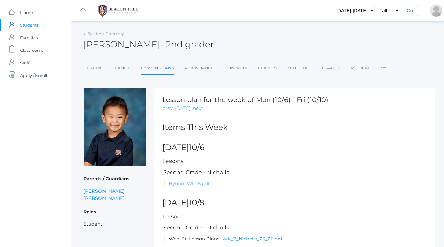 This screenshot has height=247, width=444. What do you see at coordinates (167, 108) in the screenshot?
I see `a: prev` at bounding box center [167, 108].